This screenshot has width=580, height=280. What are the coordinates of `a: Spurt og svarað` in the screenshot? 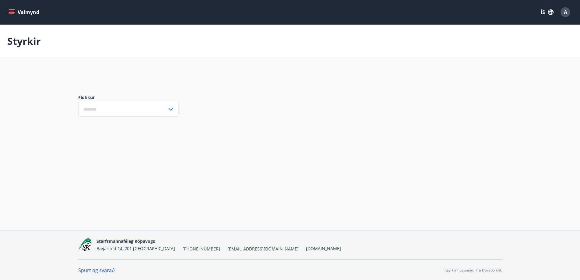 It's located at (96, 270).